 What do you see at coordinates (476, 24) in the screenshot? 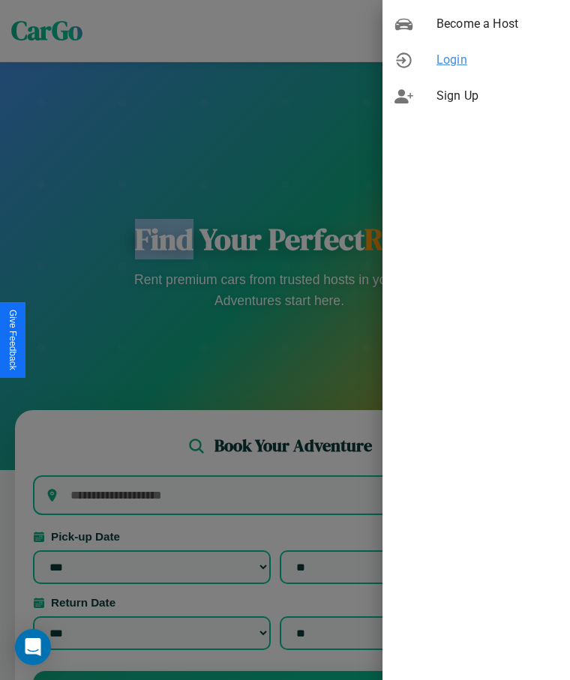
I see `div: Become a Host` at bounding box center [476, 24].